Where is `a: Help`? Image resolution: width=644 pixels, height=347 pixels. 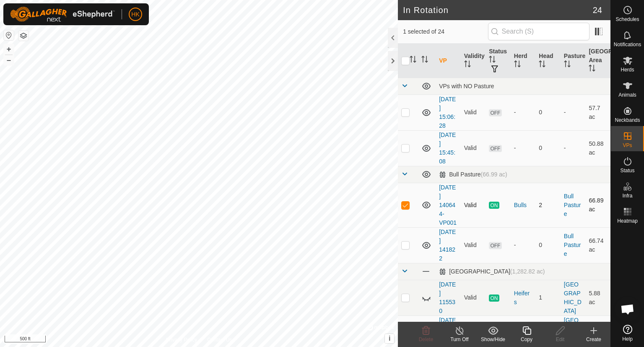 a: Help is located at coordinates (627, 333).